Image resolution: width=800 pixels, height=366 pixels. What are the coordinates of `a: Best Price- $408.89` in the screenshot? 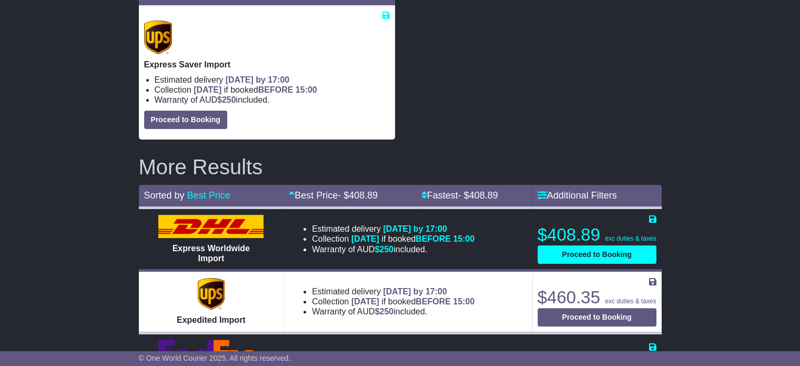 It's located at (333, 195).